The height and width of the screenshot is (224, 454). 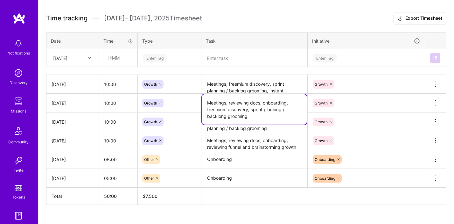 I want to click on img: Invite, so click(x=18, y=160).